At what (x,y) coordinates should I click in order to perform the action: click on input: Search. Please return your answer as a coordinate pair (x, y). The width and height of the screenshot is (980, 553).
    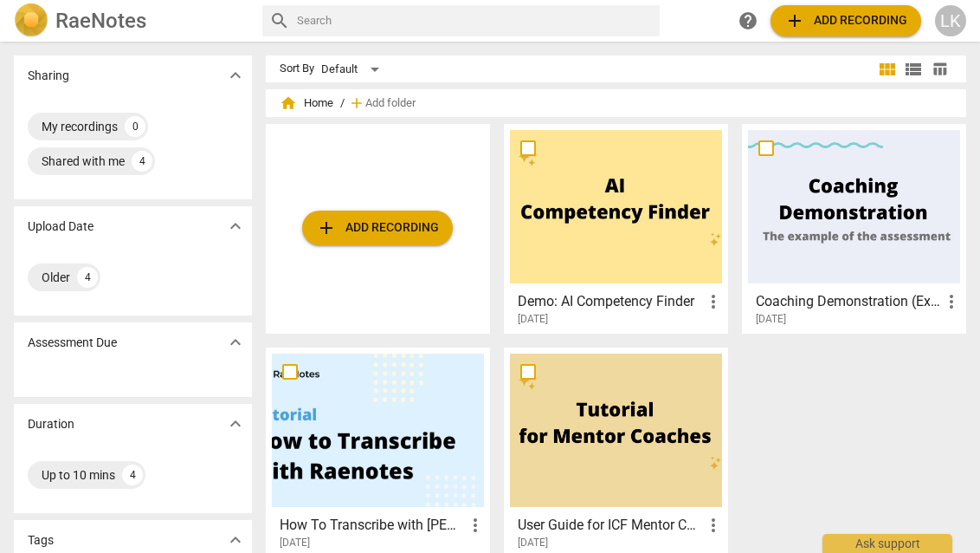
    Looking at the image, I should click on (474, 20).